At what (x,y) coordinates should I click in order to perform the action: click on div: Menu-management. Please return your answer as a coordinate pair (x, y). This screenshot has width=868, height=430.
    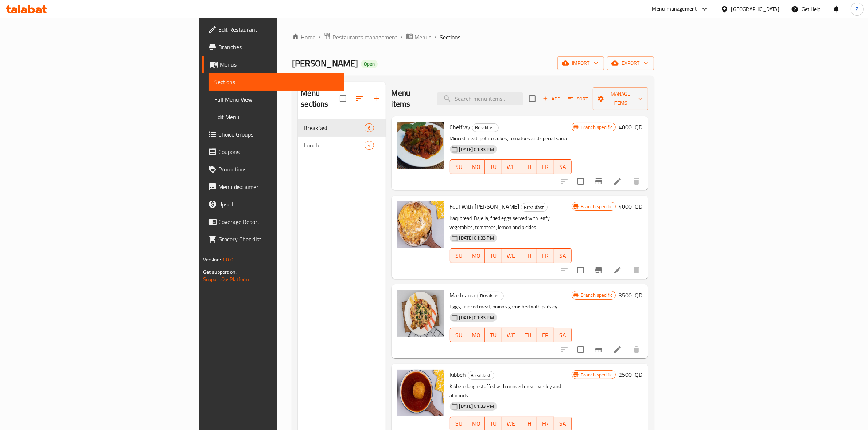
    Looking at the image, I should click on (675, 9).